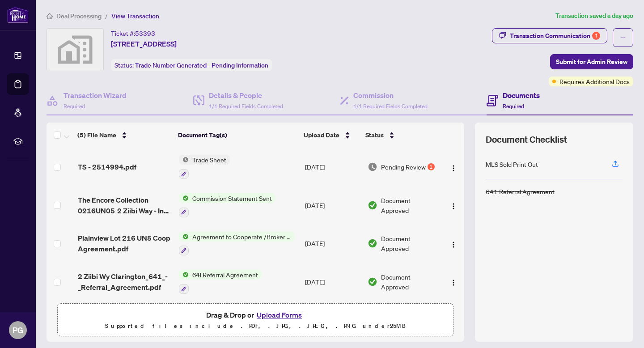 The height and width of the screenshot is (348, 644). What do you see at coordinates (255, 326) in the screenshot?
I see `p: Supported files include .PDF, .JPG, .JPEG, .PNG under 25 MB` at bounding box center [255, 326].